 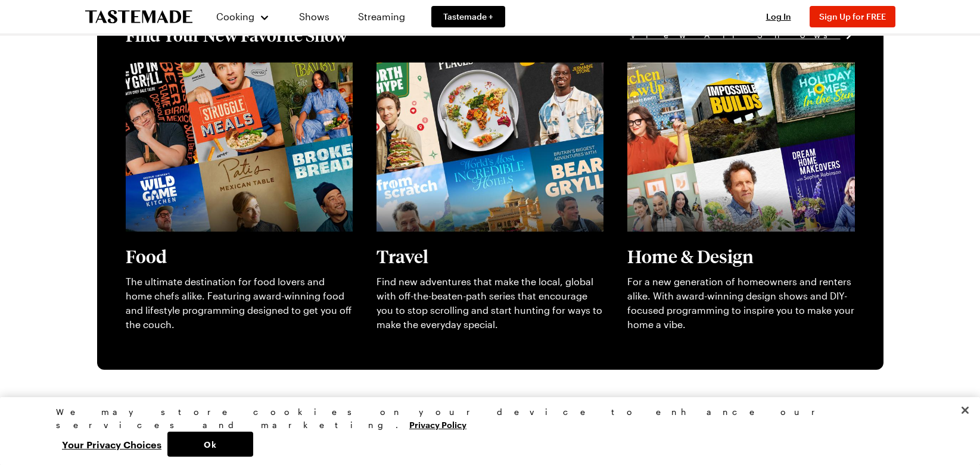 What do you see at coordinates (243, 17) in the screenshot?
I see `button: Cooking` at bounding box center [243, 17].